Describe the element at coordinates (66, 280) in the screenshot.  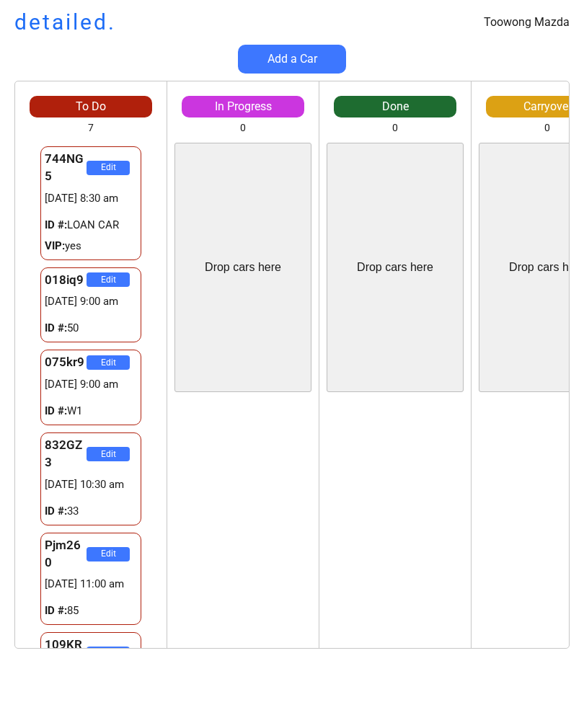
I see `div: 018iq9` at that location.